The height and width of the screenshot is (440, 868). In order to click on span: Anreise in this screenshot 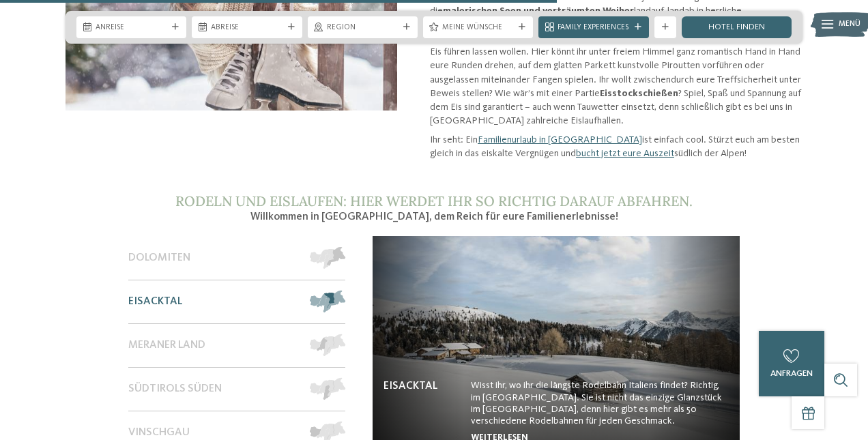, I will do `click(131, 28)`.